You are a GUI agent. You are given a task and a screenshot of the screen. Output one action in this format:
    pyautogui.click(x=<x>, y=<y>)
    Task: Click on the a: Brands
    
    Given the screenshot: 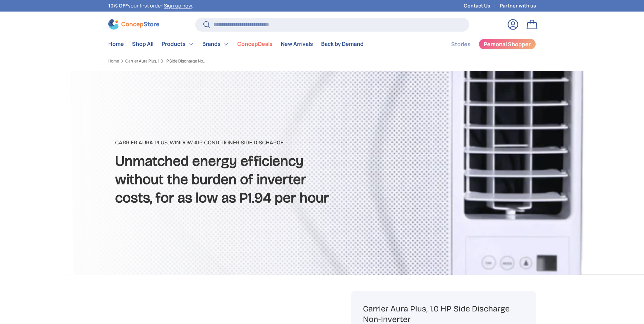 What is the action you would take?
    pyautogui.click(x=215, y=44)
    